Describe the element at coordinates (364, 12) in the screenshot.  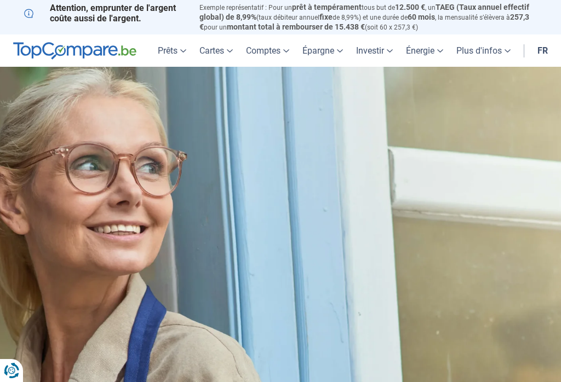
I see `span: TAEG (Taux annuel effectif global) de 8,99%` at that location.